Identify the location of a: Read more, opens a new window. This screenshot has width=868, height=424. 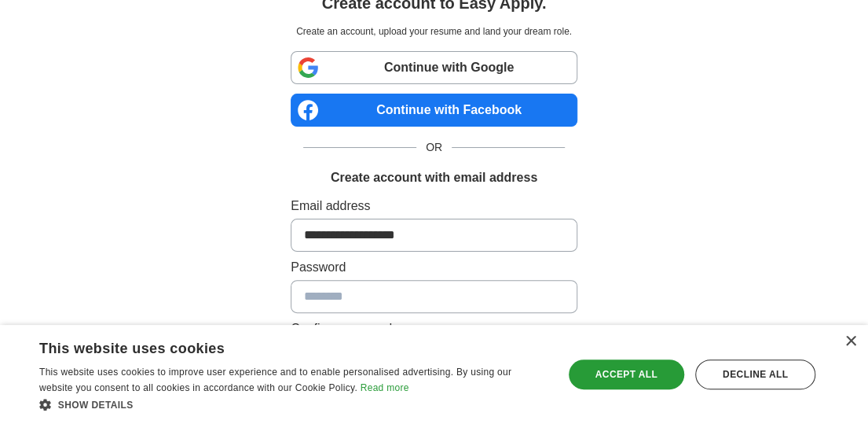
(385, 388).